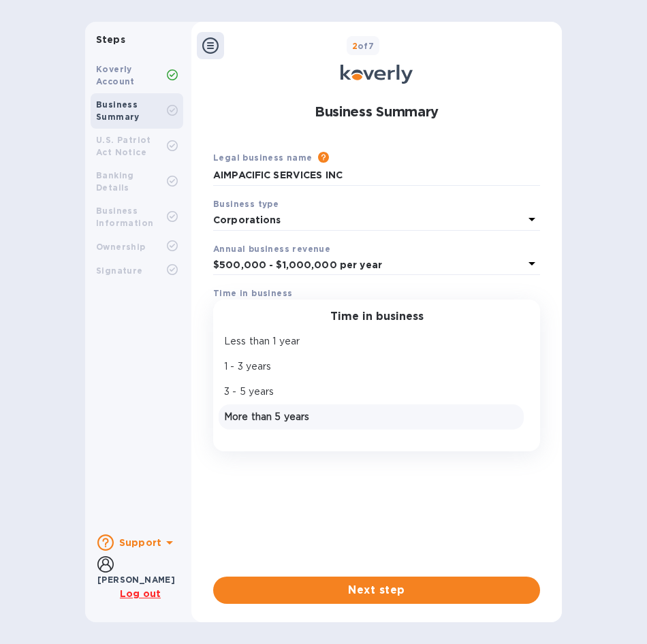 The height and width of the screenshot is (644, 647). What do you see at coordinates (247, 220) in the screenshot?
I see `b: Corporations` at bounding box center [247, 220].